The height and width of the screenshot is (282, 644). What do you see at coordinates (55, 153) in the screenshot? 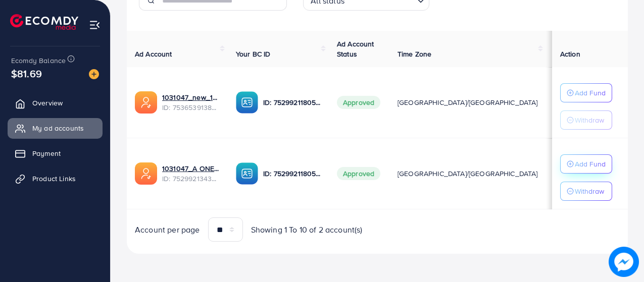
I see `a: Payment` at bounding box center [55, 153].